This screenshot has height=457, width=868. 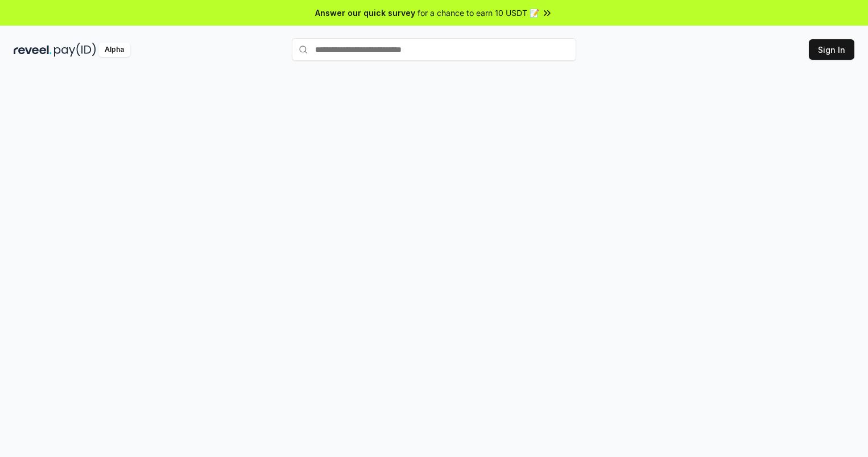 I want to click on span: for a chance to earn 10 USDT 📝, so click(x=478, y=13).